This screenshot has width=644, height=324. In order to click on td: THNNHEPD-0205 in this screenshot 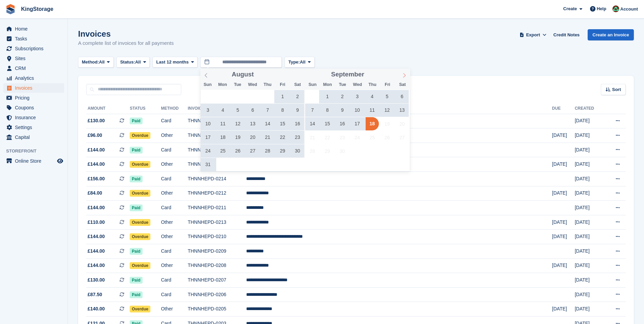, I will do `click(217, 309)`.